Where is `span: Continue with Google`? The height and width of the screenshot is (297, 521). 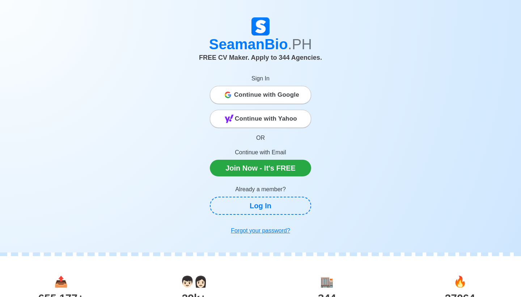 span: Continue with Google is located at coordinates (267, 95).